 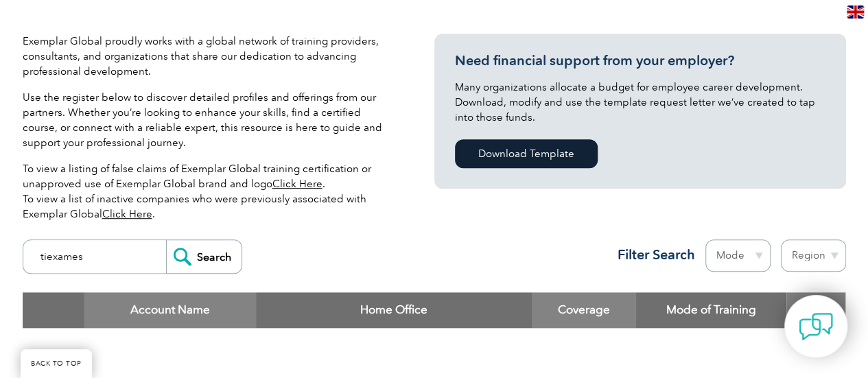 What do you see at coordinates (170, 310) in the screenshot?
I see `th: Account Name: activate to sort column descending` at bounding box center [170, 310].